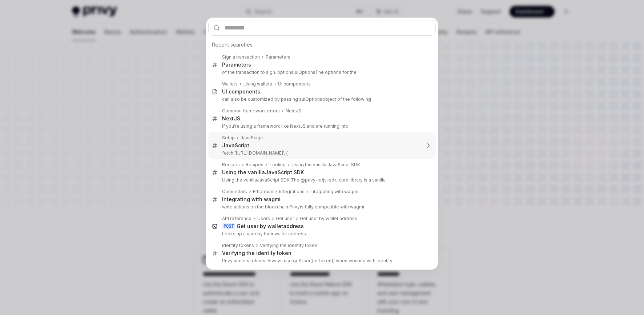 The height and width of the screenshot is (315, 644). Describe the element at coordinates (295, 206) in the screenshot. I see `b: Privy` at that location.